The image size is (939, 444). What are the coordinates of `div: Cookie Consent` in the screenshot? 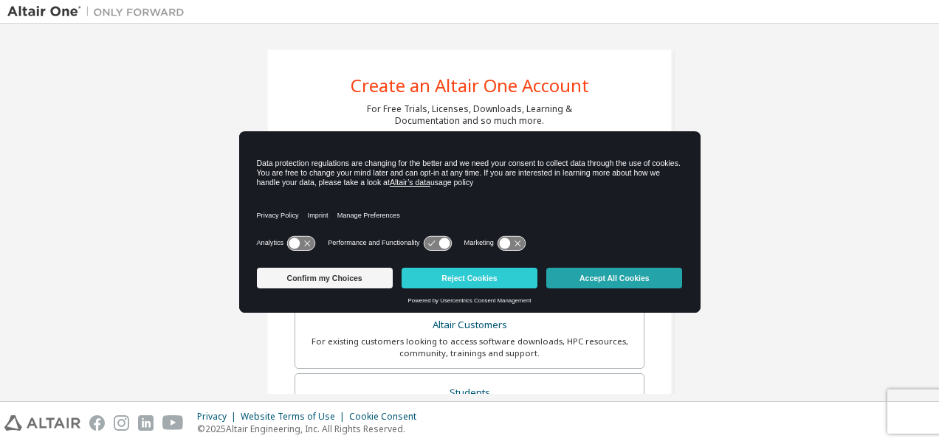 It's located at (387, 417).